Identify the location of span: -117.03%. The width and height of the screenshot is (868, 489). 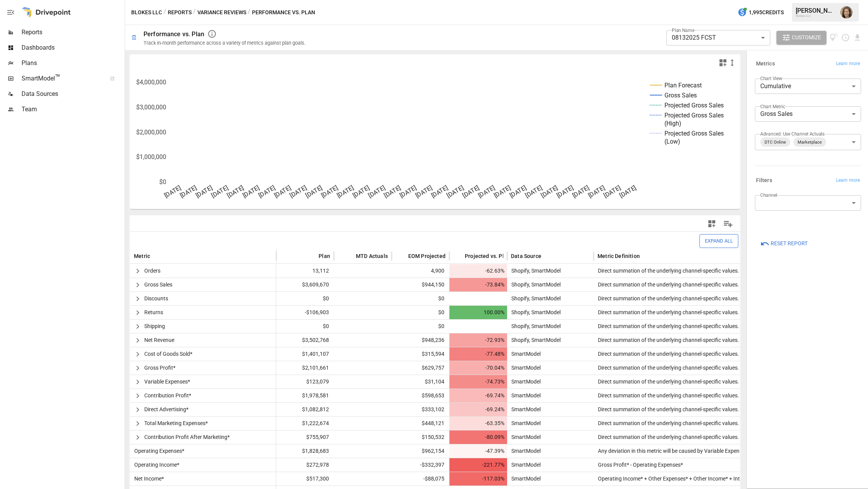
(480, 478).